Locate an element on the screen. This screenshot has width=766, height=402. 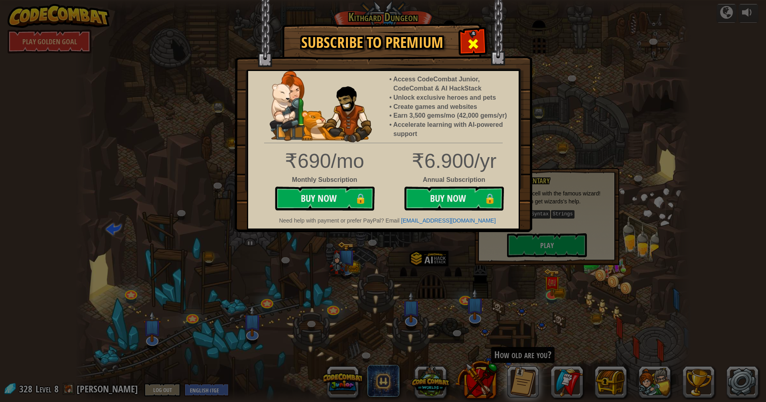
li: Create games and websites is located at coordinates (452, 107).